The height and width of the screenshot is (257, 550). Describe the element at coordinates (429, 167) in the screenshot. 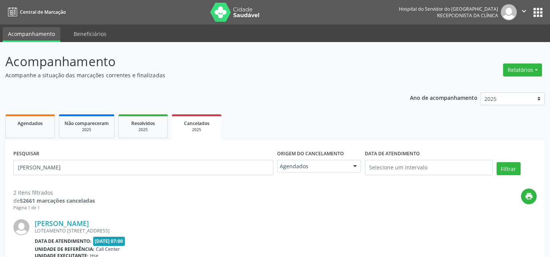

I see `input: Selecione um intervalo` at that location.